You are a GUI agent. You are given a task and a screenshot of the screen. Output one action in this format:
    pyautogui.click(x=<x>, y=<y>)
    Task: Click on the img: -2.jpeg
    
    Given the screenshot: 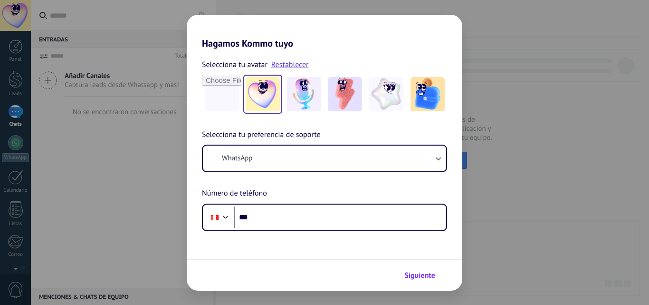 What is the action you would take?
    pyautogui.click(x=304, y=94)
    